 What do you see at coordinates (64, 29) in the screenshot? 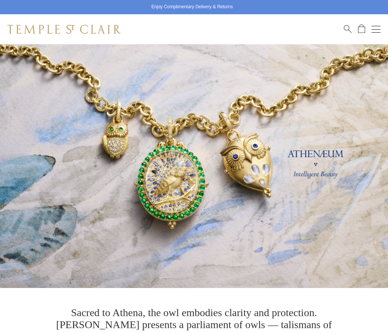
I see `img: Temple St. Clair` at bounding box center [64, 29].